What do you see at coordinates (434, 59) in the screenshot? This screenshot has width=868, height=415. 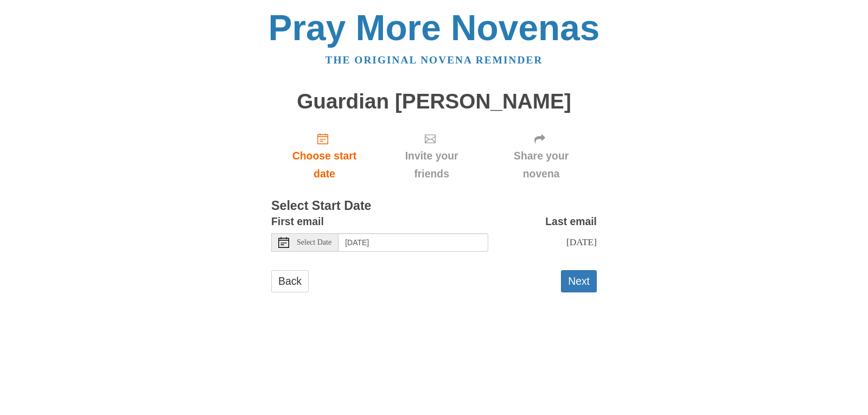 I see `a: The original novena reminder` at bounding box center [434, 59].